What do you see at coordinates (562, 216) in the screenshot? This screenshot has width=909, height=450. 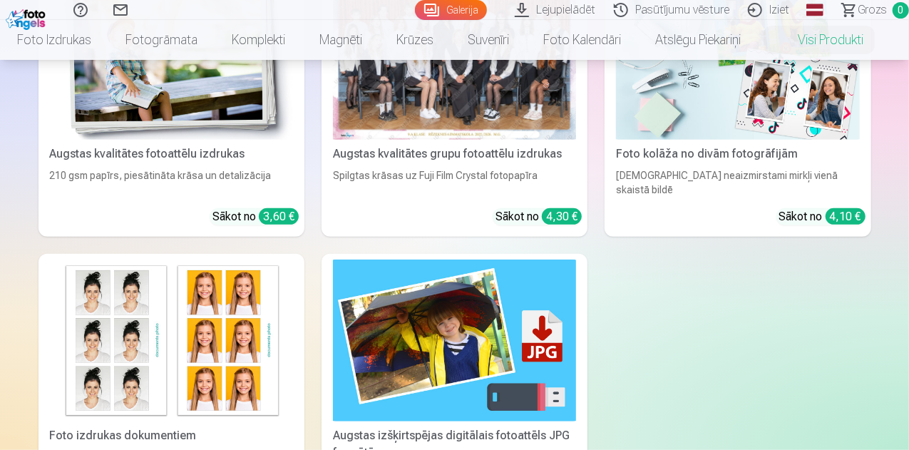 I see `div: 4,30 €` at bounding box center [562, 216].